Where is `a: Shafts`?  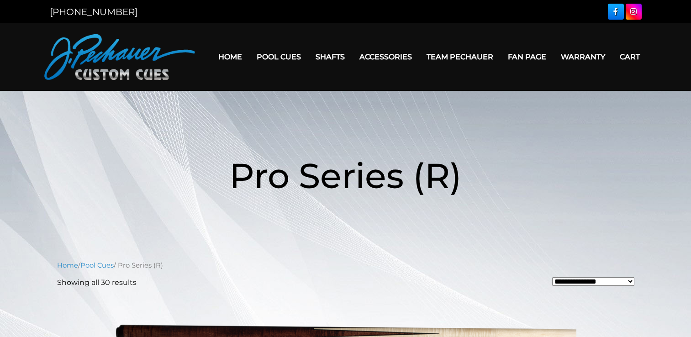
a: Shafts is located at coordinates (330, 57).